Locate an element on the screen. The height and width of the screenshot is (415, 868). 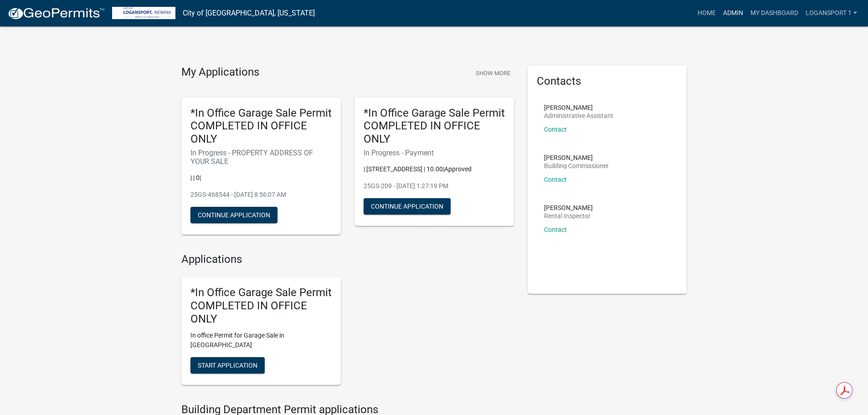
h5: Contacts is located at coordinates (607, 81).